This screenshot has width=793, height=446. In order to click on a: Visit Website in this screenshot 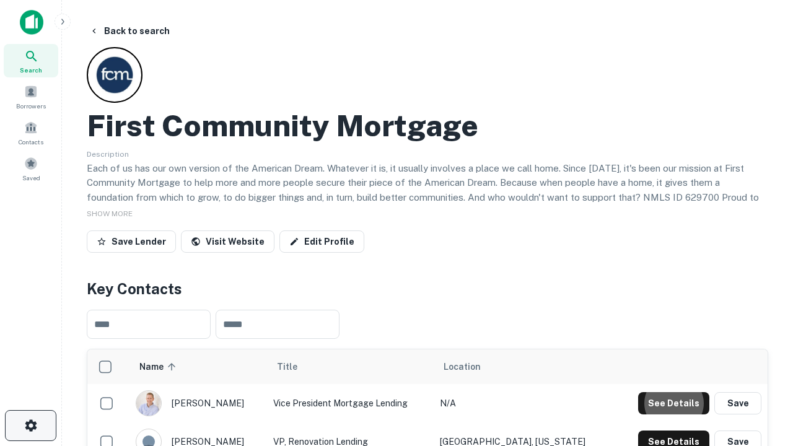, I will do `click(227, 242)`.